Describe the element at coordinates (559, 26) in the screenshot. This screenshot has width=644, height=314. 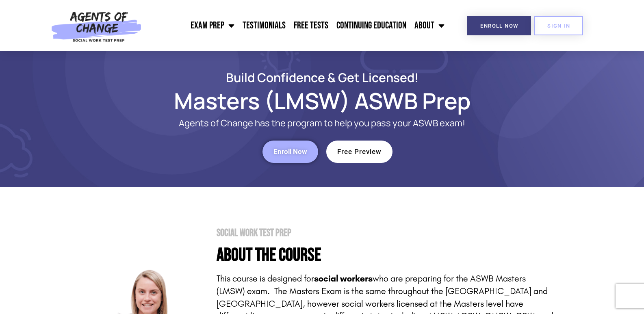
I see `span: SIGN IN` at that location.